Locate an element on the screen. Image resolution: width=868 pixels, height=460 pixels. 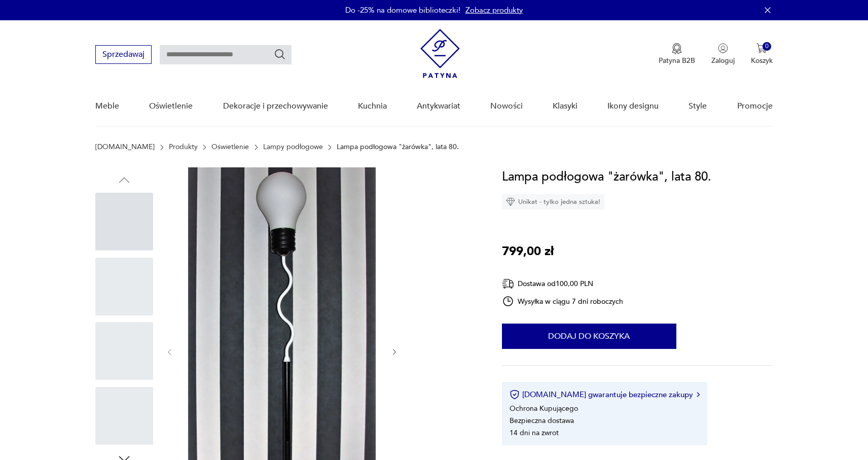
img: Ikona certyfikatu is located at coordinates (515, 394).